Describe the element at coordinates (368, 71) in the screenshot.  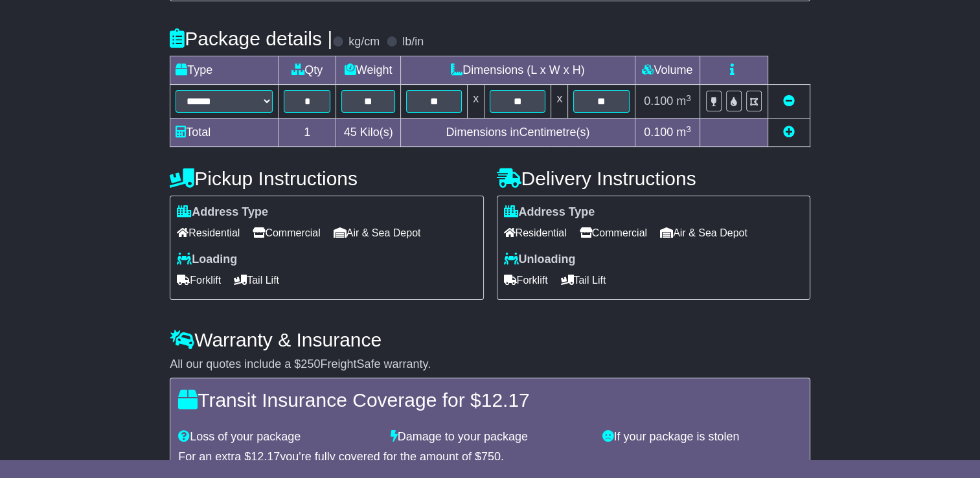
I see `td: Weight` at that location.